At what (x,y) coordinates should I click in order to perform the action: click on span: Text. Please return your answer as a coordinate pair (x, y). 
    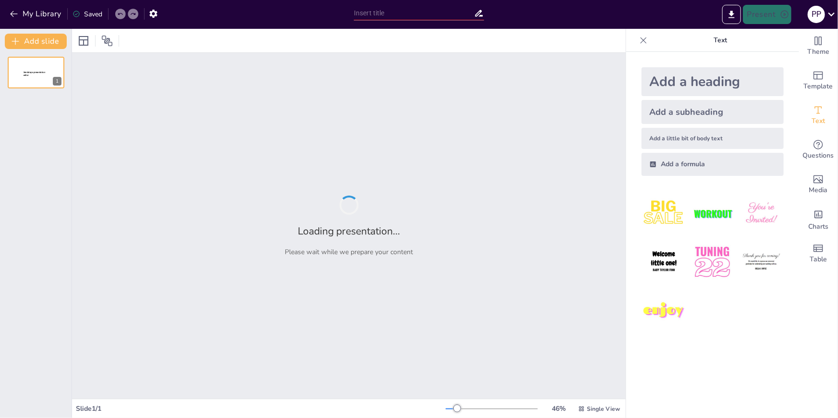
    Looking at the image, I should click on (818, 121).